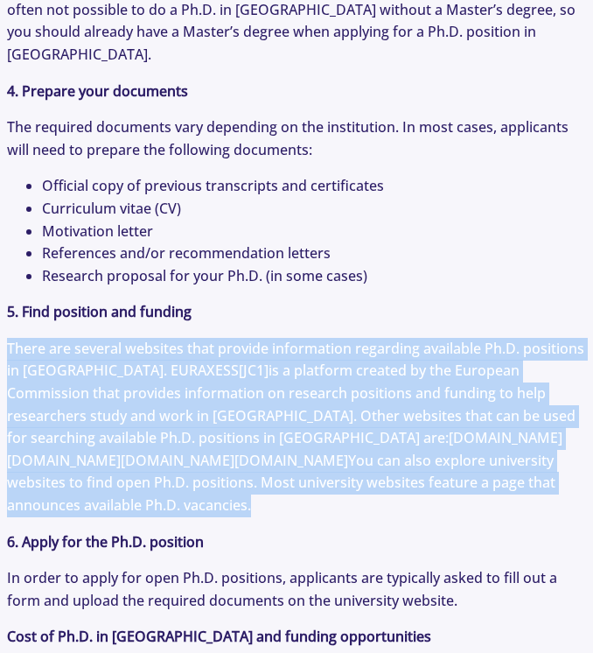 This screenshot has height=653, width=593. I want to click on span: You can also explore university websites to find open Ph.D. positions. Most university websites f..., so click(281, 482).